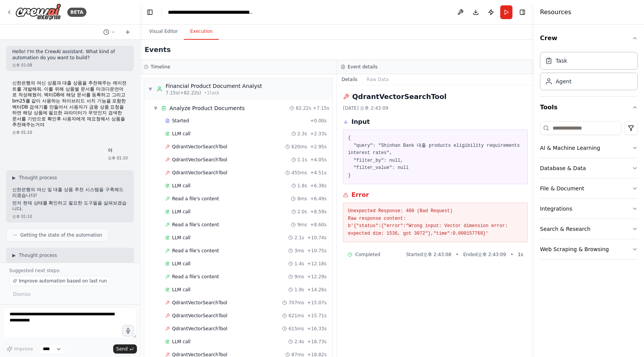  What do you see at coordinates (110, 32) in the screenshot?
I see `button: Switch to previous chat` at bounding box center [110, 32].